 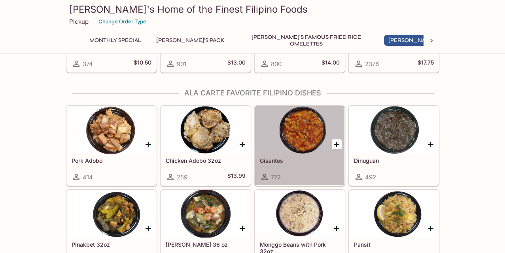 What do you see at coordinates (370, 177) in the screenshot?
I see `span: 492` at bounding box center [370, 177].